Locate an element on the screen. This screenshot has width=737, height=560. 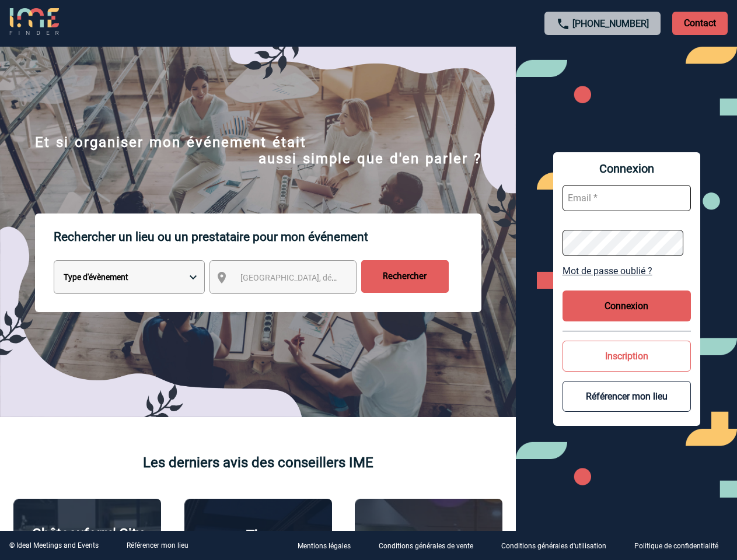
button: Inscription is located at coordinates (626, 356).